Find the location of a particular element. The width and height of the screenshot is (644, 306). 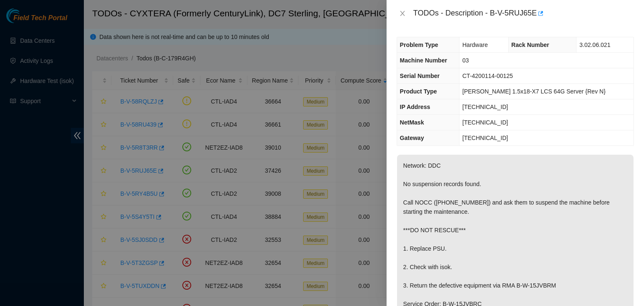

span: NetMask is located at coordinates (412, 122).